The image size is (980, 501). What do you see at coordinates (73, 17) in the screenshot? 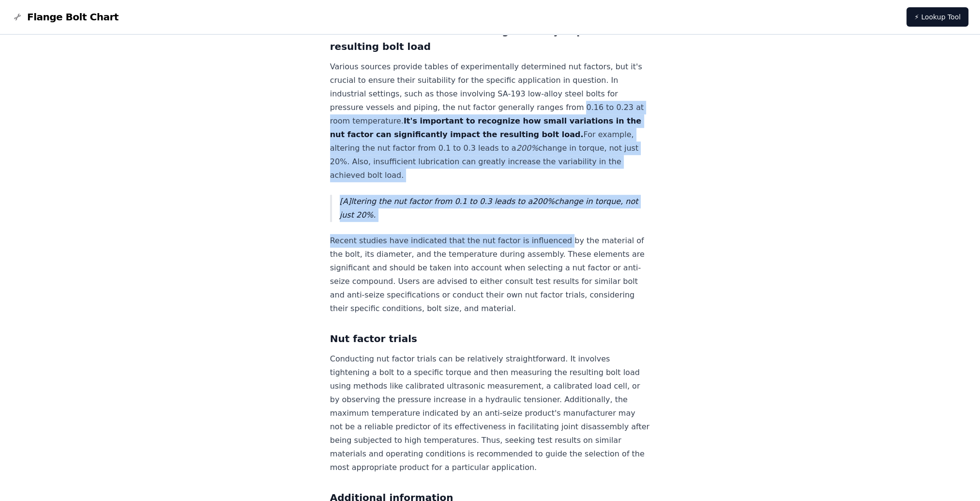
I see `span: Flange Bolt Chart` at bounding box center [73, 17].